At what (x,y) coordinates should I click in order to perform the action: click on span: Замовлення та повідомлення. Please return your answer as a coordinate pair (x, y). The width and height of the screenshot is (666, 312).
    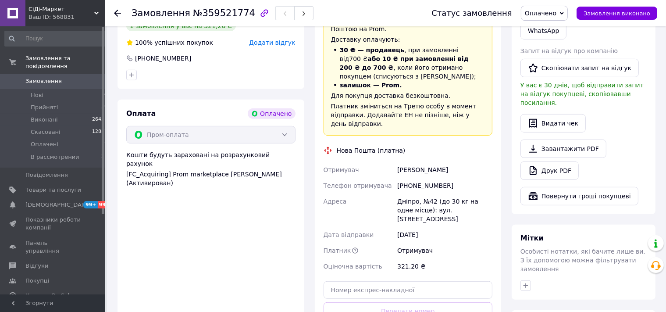
    Looking at the image, I should click on (65, 62).